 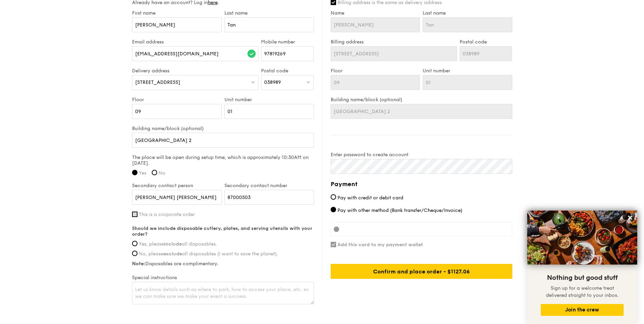 What do you see at coordinates (162, 173) in the screenshot?
I see `span: No` at bounding box center [162, 173].